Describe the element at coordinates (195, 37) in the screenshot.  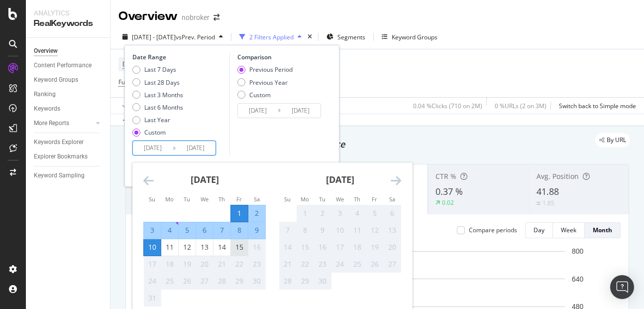
I see `span: vs Prev. Period` at that location.